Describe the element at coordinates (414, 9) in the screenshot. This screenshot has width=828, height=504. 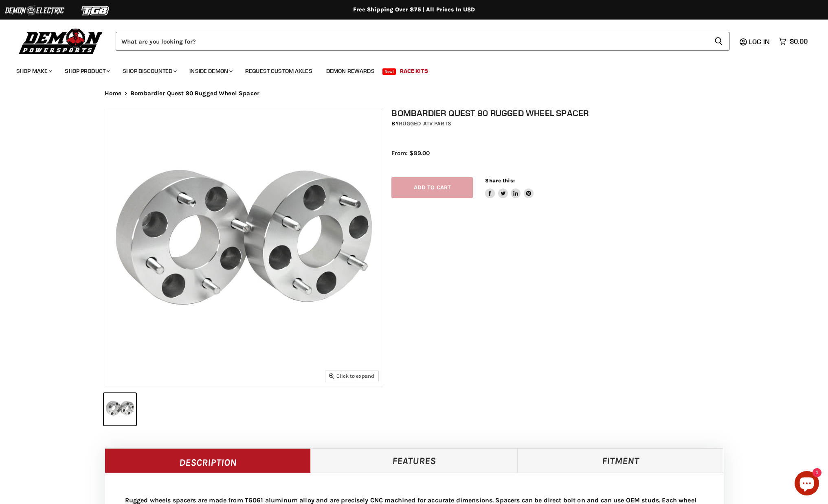
I see `div: Free Shipping Over $75 | All Prices In USD` at that location.